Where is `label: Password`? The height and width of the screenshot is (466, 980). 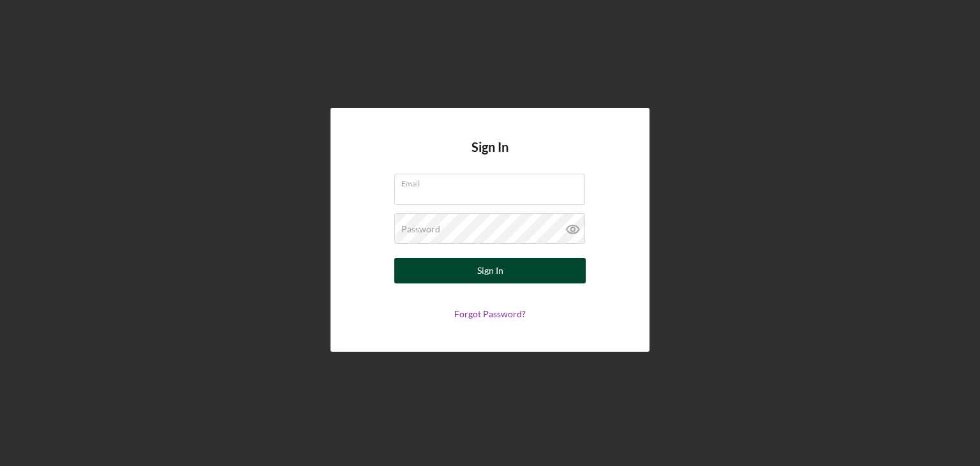 label: Password is located at coordinates (421, 229).